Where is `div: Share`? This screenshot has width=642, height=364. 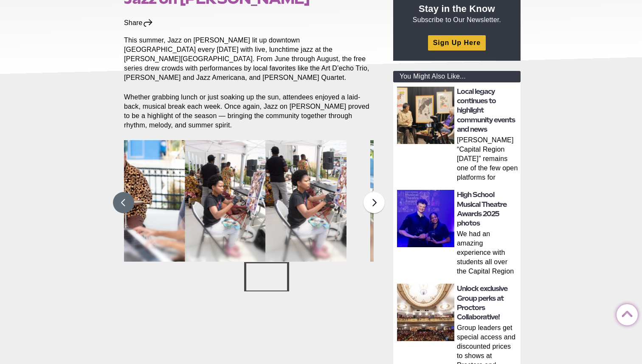
div: Share is located at coordinates (138, 23).